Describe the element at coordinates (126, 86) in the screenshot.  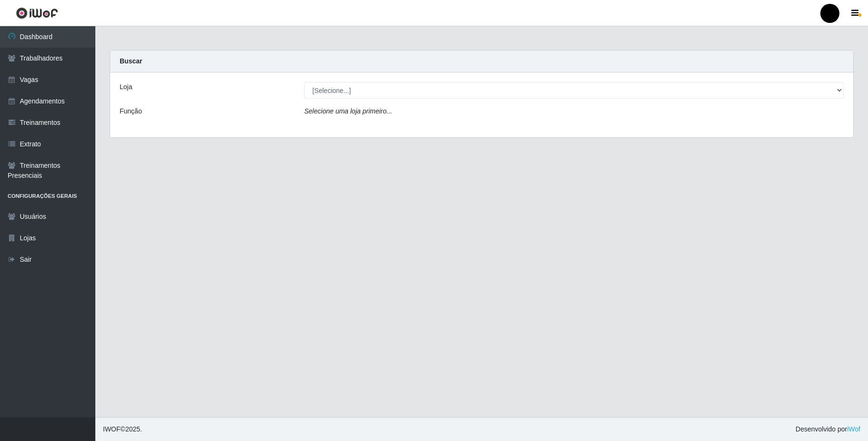
I see `label: Loja` at that location.